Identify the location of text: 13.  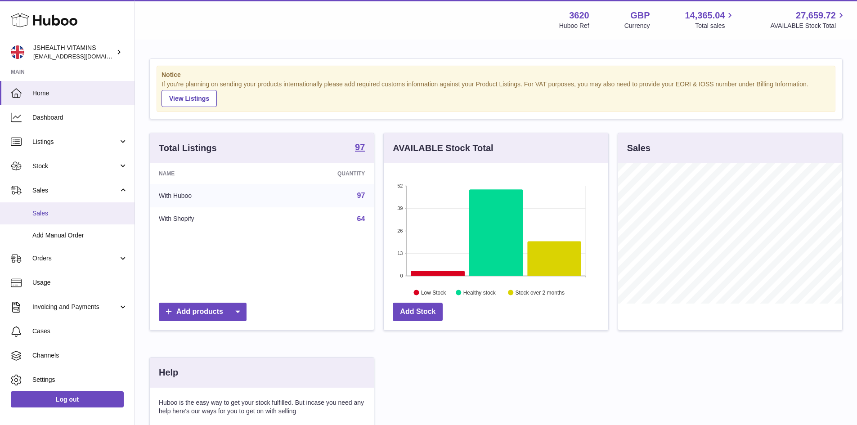
(400, 253).